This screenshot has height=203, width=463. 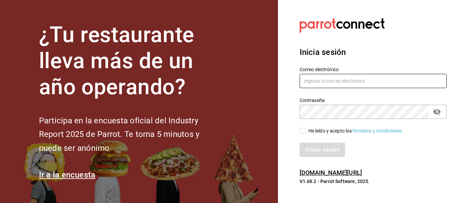 I want to click on label: Correo electrónico, so click(x=373, y=70).